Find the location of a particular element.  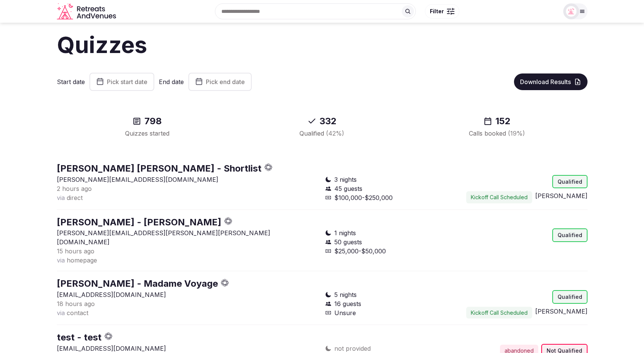

button: Pick start date is located at coordinates (122, 82).